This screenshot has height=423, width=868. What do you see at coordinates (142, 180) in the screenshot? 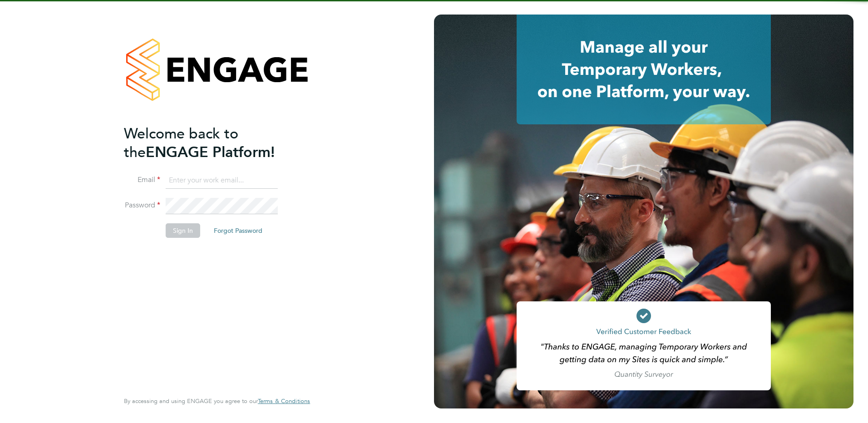
I see `label: Email` at bounding box center [142, 180].